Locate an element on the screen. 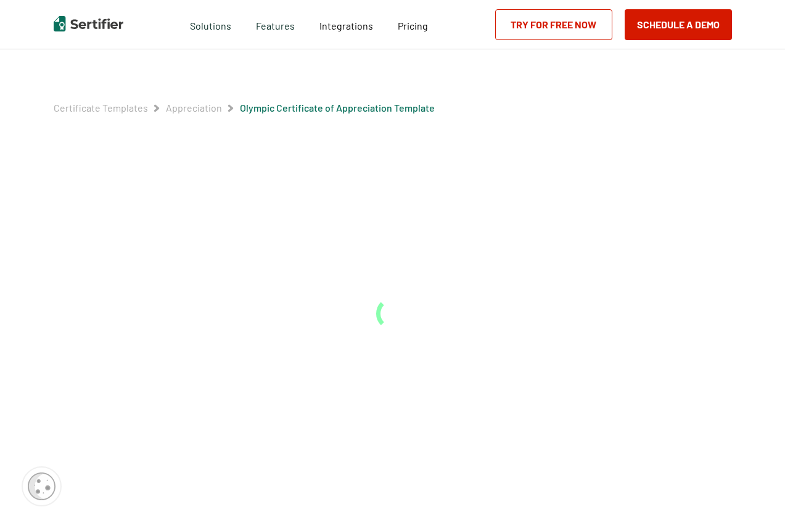  a: Pricing is located at coordinates (412, 24).